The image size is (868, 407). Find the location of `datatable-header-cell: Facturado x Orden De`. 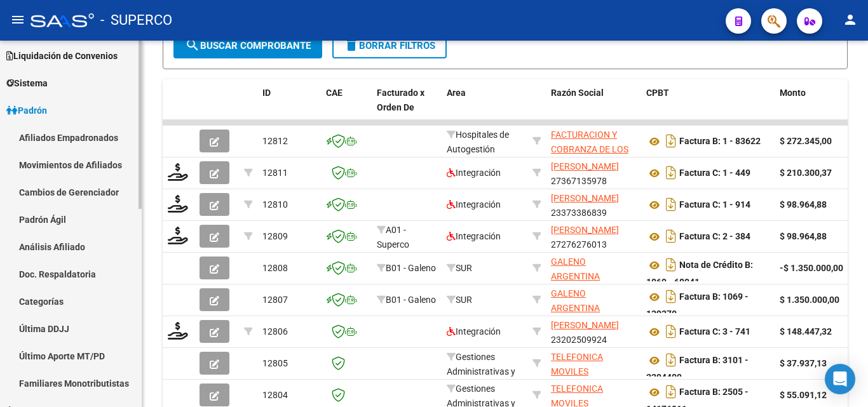

datatable-header-cell: Facturado x Orden De is located at coordinates (406, 107).